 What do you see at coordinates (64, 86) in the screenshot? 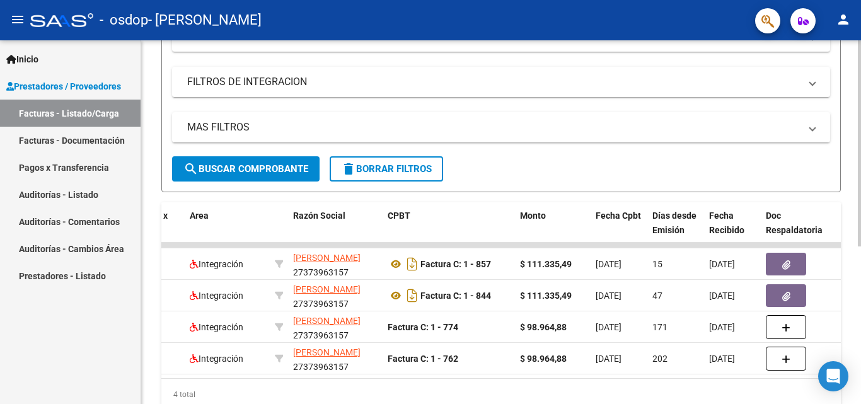
I see `span: Prestadores / Proveedores` at bounding box center [64, 86].